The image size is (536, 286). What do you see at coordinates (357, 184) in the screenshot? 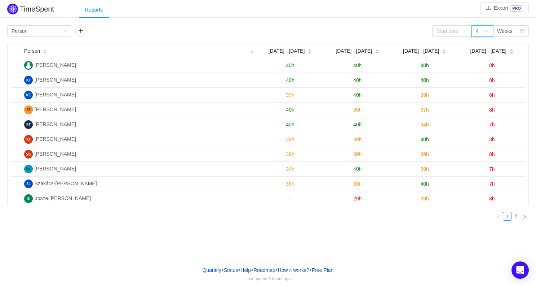
I see `span: 33h` at bounding box center [357, 184].